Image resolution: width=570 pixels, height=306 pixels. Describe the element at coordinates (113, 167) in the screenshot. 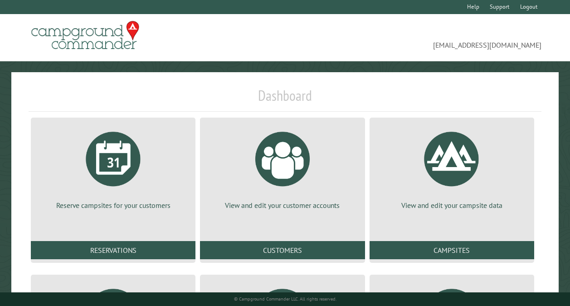

I see `a: Reserve campsites for your customers` at that location.